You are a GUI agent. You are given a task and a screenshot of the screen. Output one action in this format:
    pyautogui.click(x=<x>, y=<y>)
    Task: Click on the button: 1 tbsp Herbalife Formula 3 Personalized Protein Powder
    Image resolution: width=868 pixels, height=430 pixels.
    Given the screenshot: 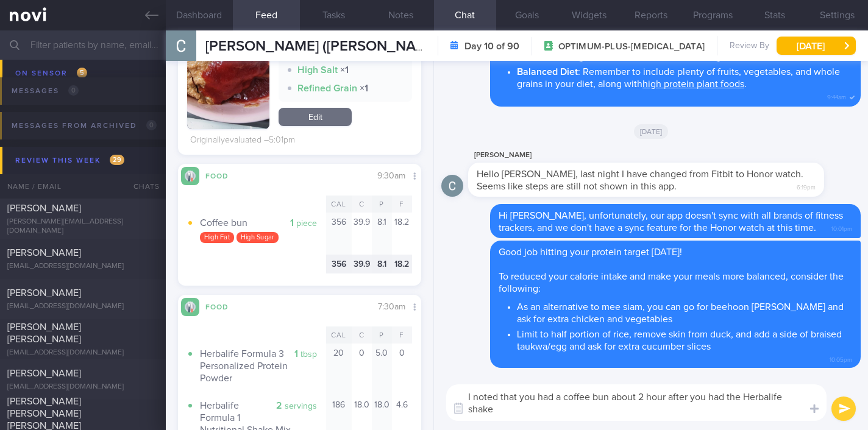 What is the action you would take?
    pyautogui.click(x=257, y=369)
    